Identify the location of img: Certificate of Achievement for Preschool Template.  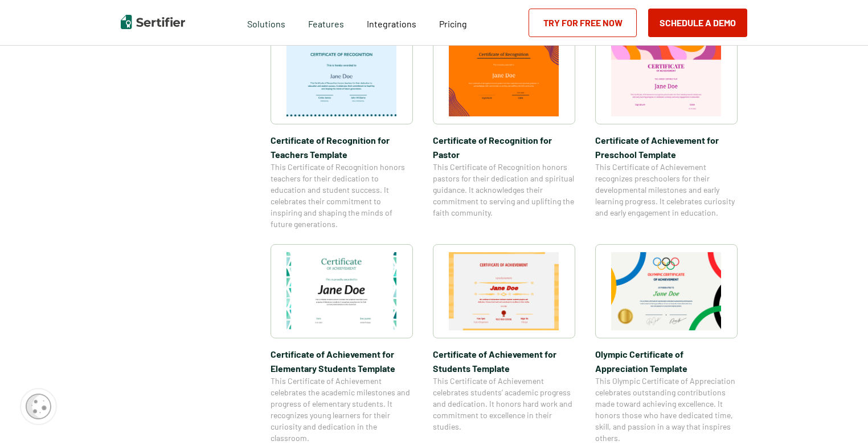
(667, 77).